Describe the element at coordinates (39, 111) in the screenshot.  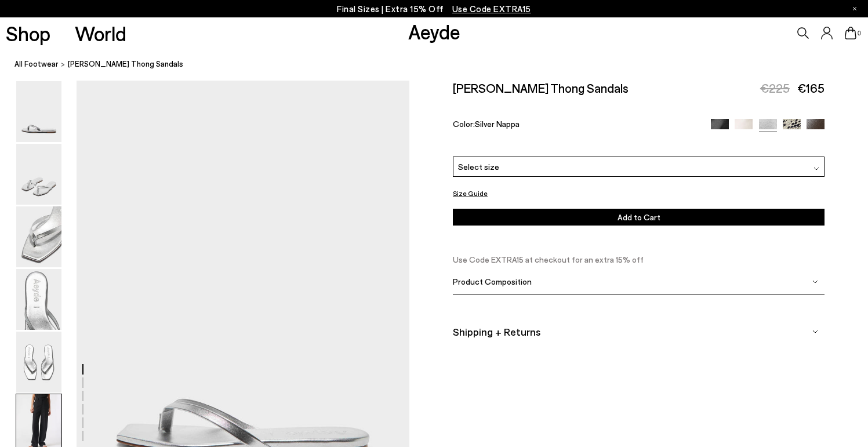
I see `img: Renee Leather Thong Sandals - Image 1` at that location.